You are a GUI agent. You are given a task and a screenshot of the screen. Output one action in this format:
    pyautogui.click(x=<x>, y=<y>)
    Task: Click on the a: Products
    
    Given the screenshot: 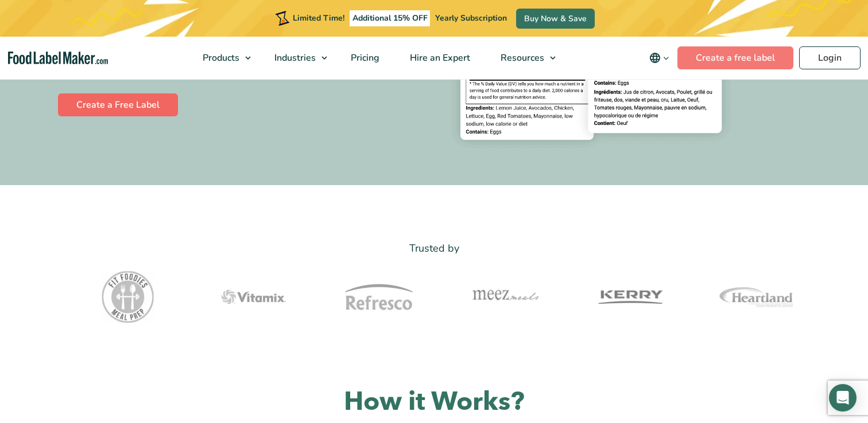 What is the action you would take?
    pyautogui.click(x=222, y=58)
    